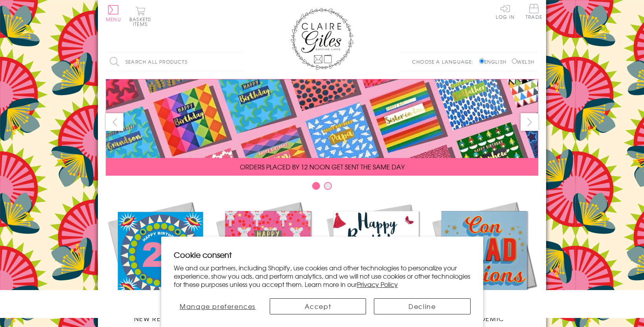 The image size is (644, 327). What do you see at coordinates (484, 261) in the screenshot?
I see `a: Academic` at bounding box center [484, 261].